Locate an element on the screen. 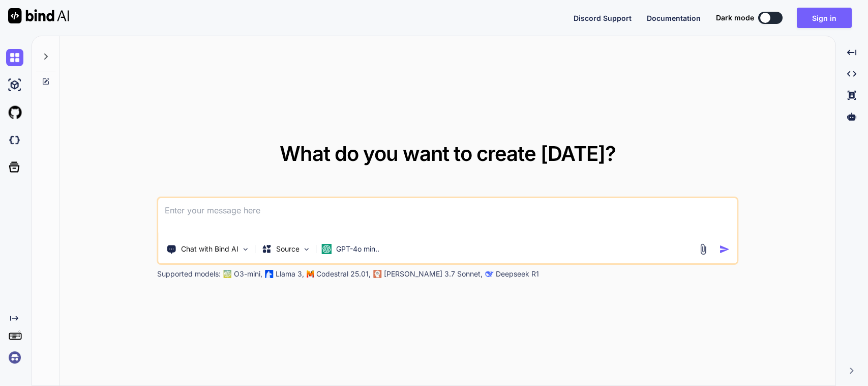  p: GPT-4o min.. is located at coordinates (357, 249).